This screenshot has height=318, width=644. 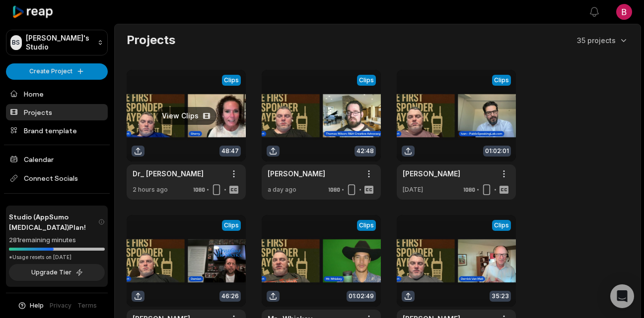 I want to click on div: 281 remaining minutes, so click(x=57, y=241).